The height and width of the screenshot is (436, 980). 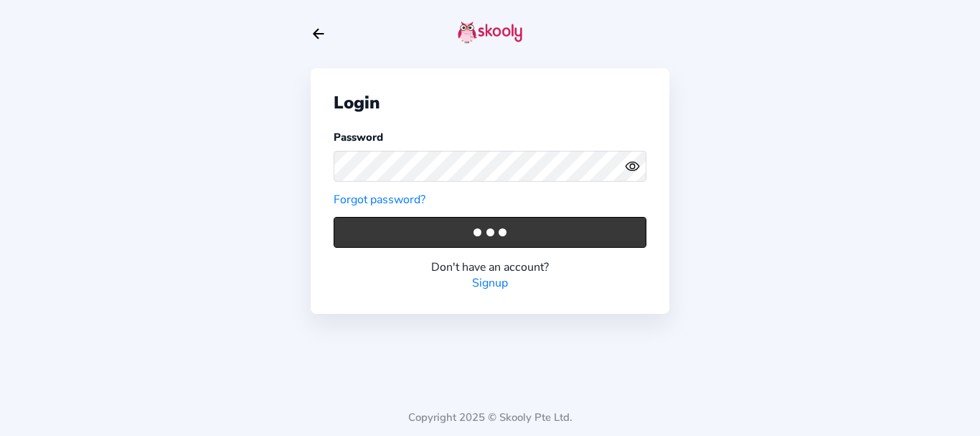 I want to click on a: Signup, so click(x=490, y=283).